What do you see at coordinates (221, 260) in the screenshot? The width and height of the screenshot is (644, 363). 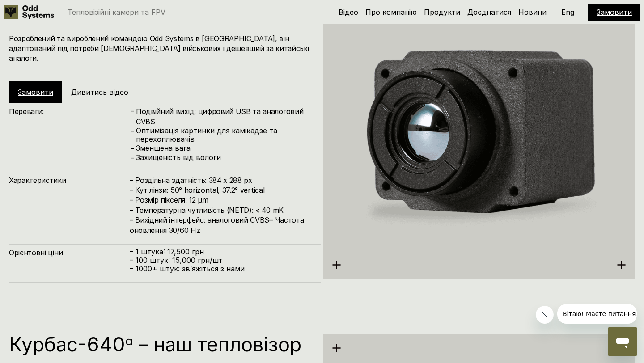 I see `p: – 100 штук: 15,000 грн/шт` at bounding box center [221, 260].